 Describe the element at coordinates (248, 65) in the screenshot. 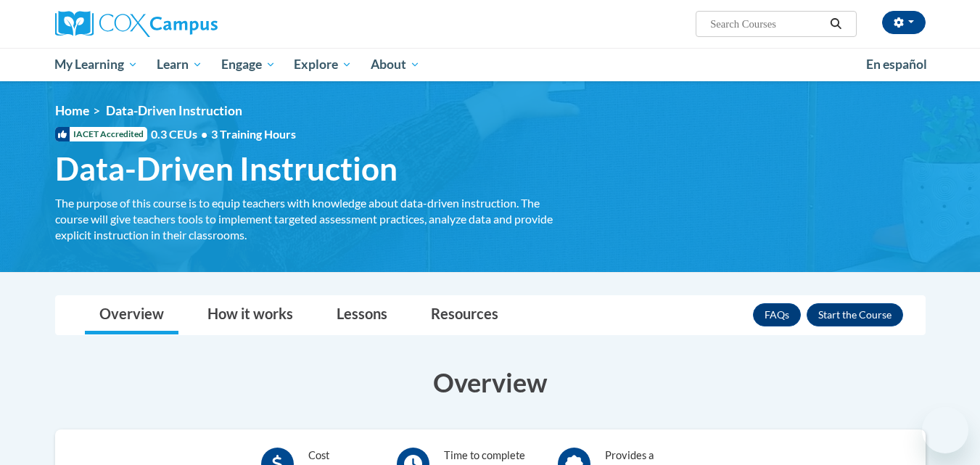

I see `span: Engage` at that location.